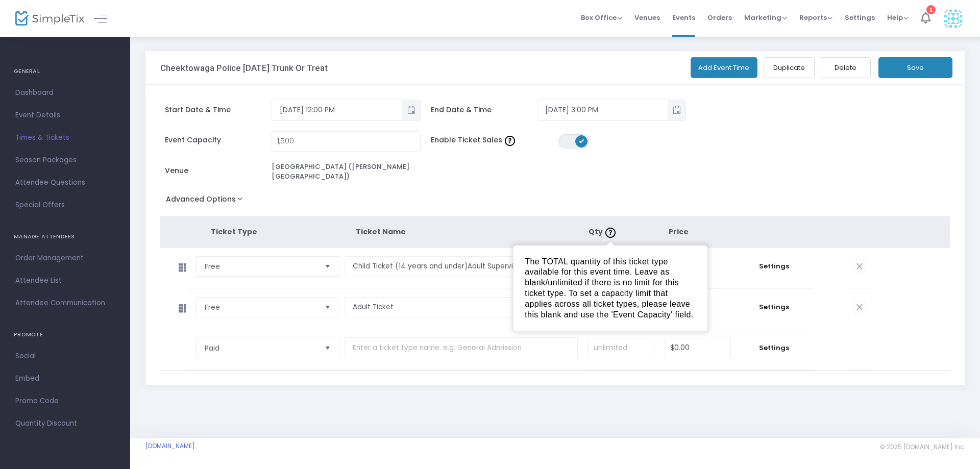  What do you see at coordinates (65, 303) in the screenshot?
I see `span: Attendee Communication` at bounding box center [65, 303].